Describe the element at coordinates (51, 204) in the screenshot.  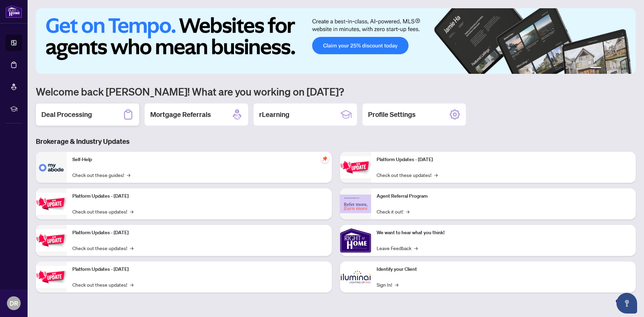
I see `img: Platform Updates - September 16, 2025` at that location.